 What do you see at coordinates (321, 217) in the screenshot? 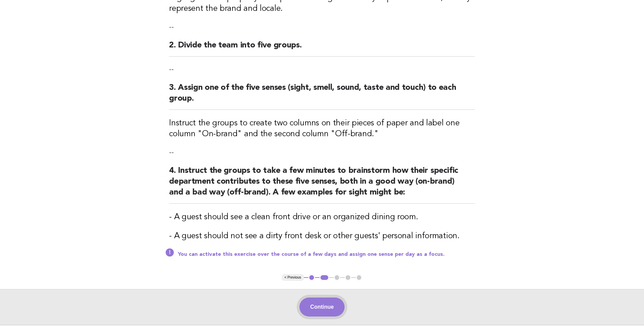
I see `h3: - A guest should see a clean front drive or an organized dining room.` at bounding box center [321, 217].